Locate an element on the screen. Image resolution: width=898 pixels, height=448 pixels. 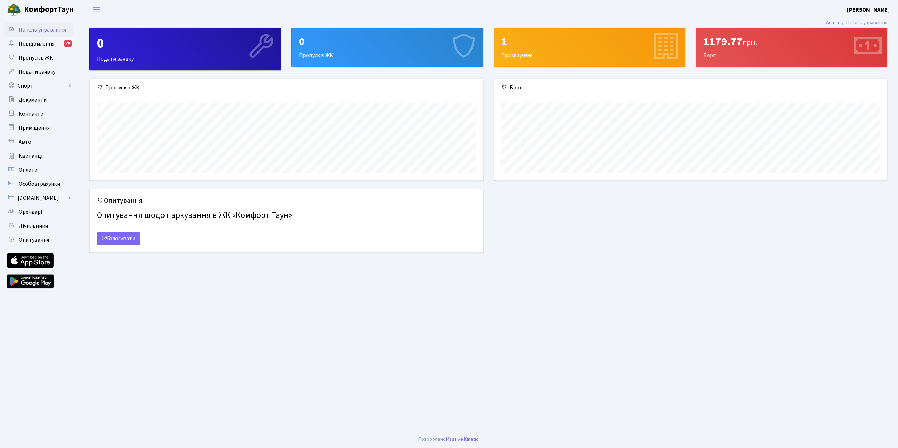
span: Таун is located at coordinates (49, 10).